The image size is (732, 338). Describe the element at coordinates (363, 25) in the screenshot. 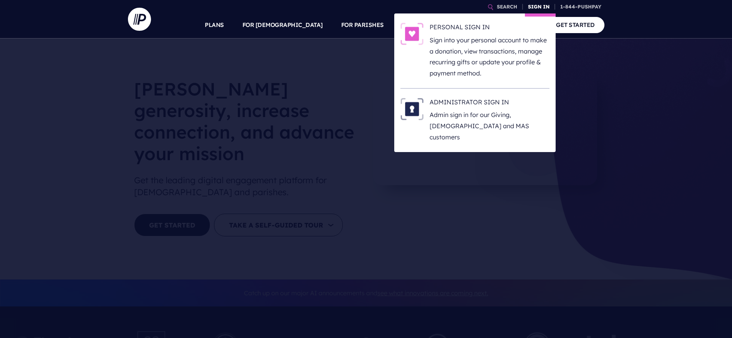

I see `a: FOR PARISHES` at that location.